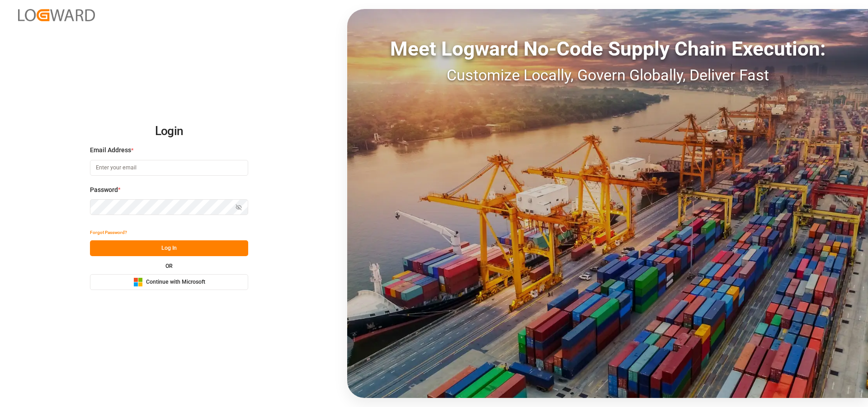 Image resolution: width=868 pixels, height=407 pixels. I want to click on h2: Login, so click(169, 131).